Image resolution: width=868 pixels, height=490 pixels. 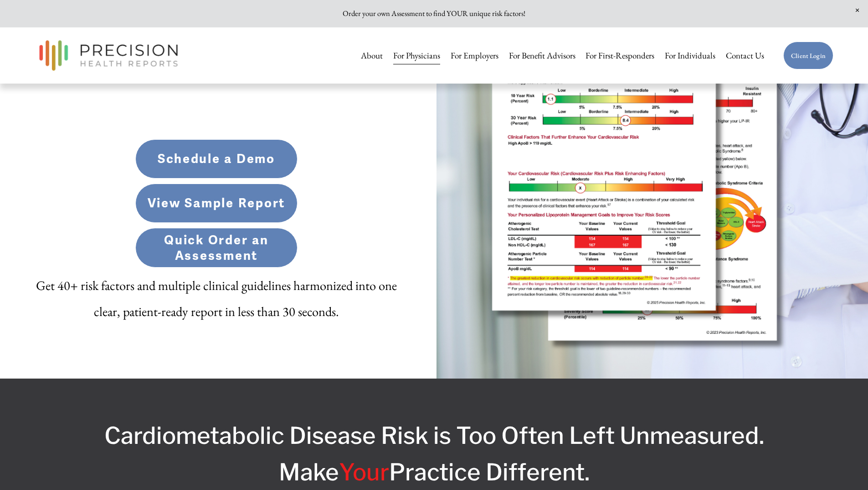 I want to click on a: For Individuals, so click(x=690, y=56).